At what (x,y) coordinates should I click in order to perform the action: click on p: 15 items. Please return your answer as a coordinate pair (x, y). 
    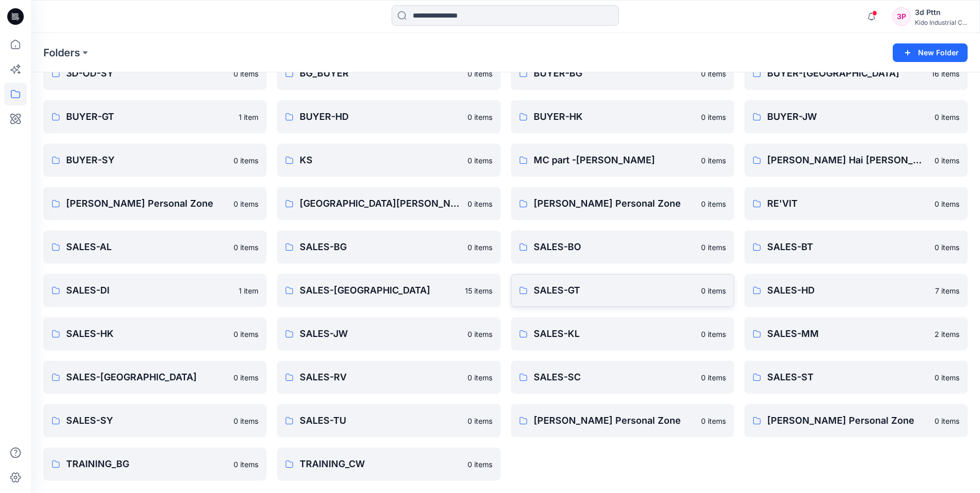
    Looking at the image, I should click on (478, 291).